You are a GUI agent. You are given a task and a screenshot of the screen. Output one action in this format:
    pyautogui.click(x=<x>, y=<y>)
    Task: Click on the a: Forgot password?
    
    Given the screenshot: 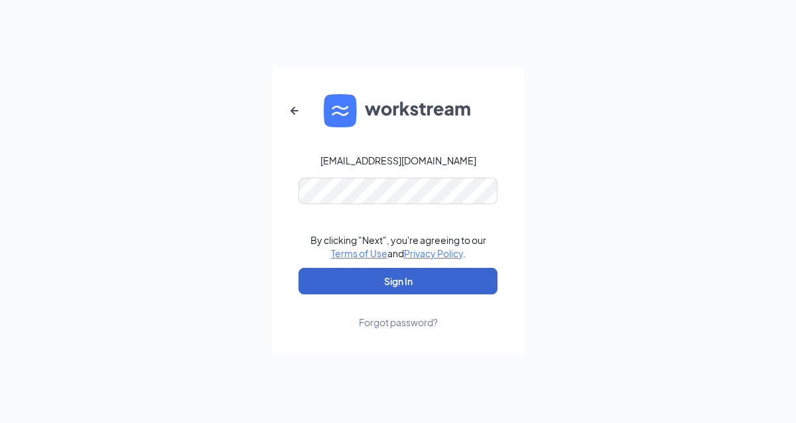 What is the action you would take?
    pyautogui.click(x=398, y=312)
    